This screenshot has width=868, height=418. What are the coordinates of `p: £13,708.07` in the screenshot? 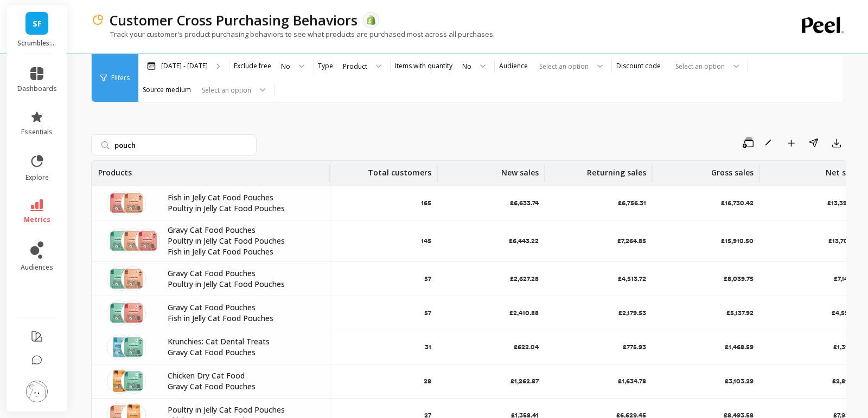 It's located at (844, 241).